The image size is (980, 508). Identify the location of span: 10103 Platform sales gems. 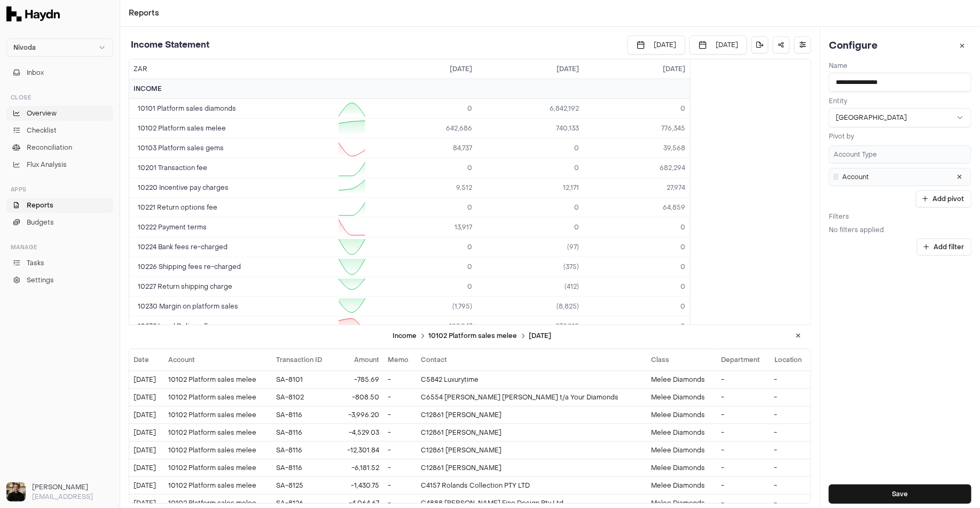
(180, 148).